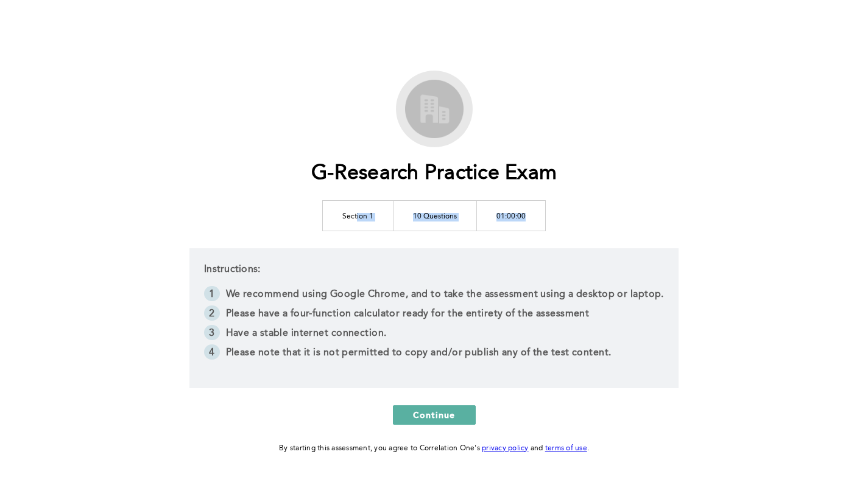  Describe the element at coordinates (435, 216) in the screenshot. I see `td: 10 Questions` at that location.